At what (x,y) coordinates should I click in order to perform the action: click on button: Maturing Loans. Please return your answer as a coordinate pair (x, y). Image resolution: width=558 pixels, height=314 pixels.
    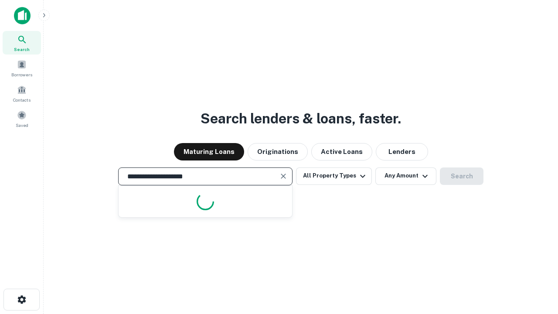
    Looking at the image, I should click on (209, 152).